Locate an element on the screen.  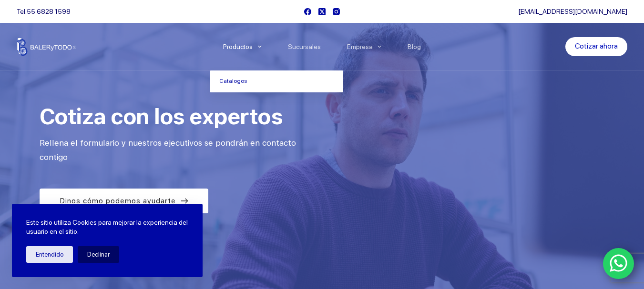
span: Rellena el formulario y nuestros ejecutivos se pondrán en contacto contigo is located at coordinates (169, 150).